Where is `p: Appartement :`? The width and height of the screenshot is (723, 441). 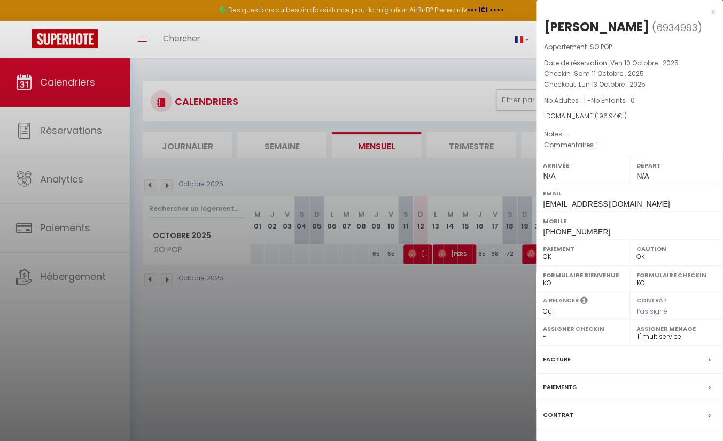
p: Appartement : is located at coordinates (630, 47).